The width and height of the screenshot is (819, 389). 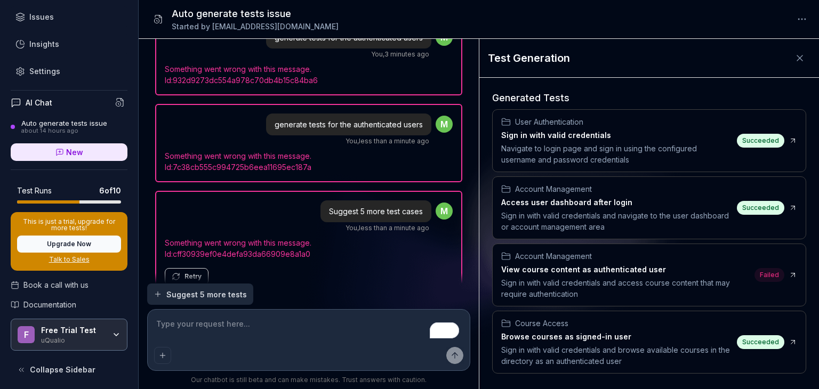 I want to click on span: Book a call with us, so click(x=56, y=285).